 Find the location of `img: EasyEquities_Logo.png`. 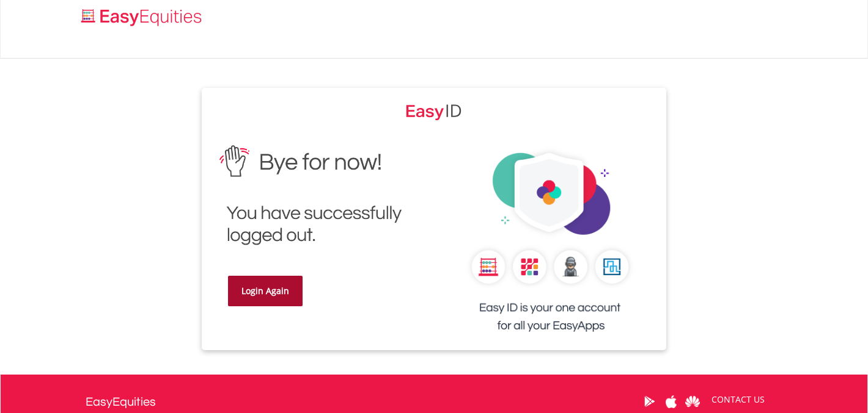

img: EasyEquities_Logo.png is located at coordinates (143, 17).